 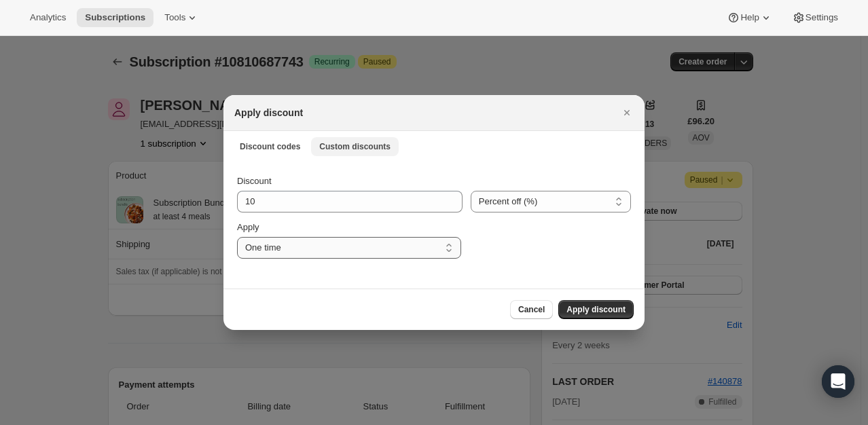 What do you see at coordinates (749, 17) in the screenshot?
I see `span: Help` at bounding box center [749, 17].